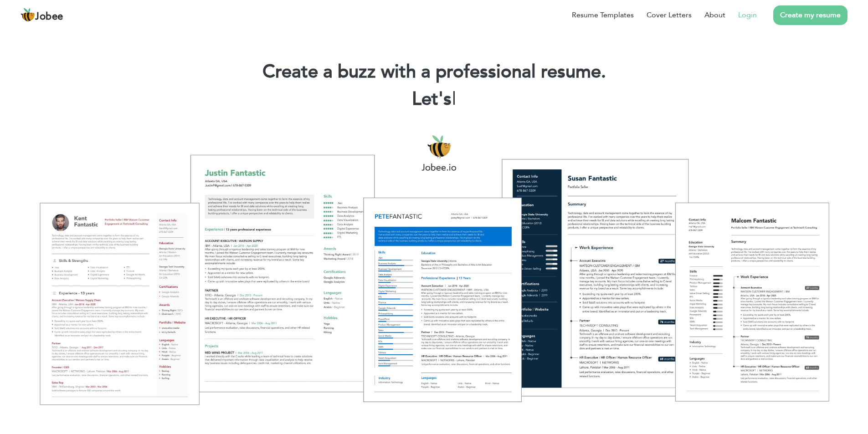  Describe the element at coordinates (810, 15) in the screenshot. I see `a: Create my resume` at that location.